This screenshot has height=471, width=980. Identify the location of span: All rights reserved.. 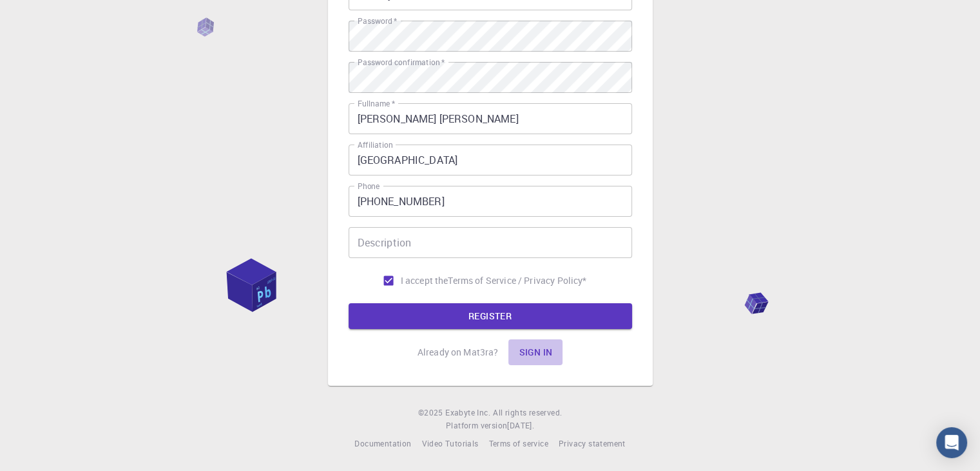
(527, 413).